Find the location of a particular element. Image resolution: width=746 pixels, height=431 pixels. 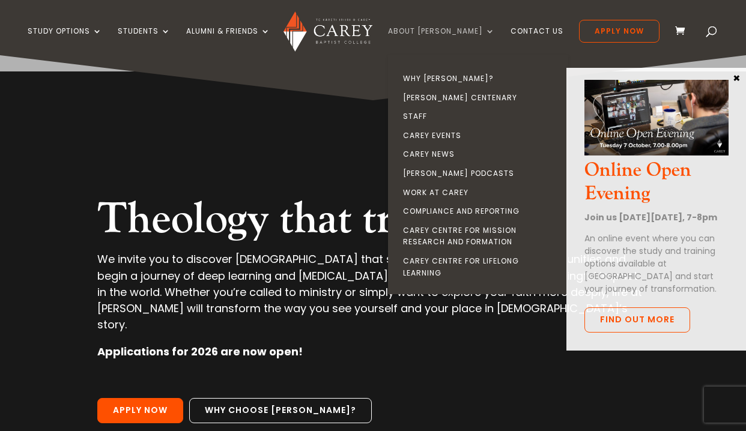

h2: Theology that transforms is located at coordinates (373, 222).